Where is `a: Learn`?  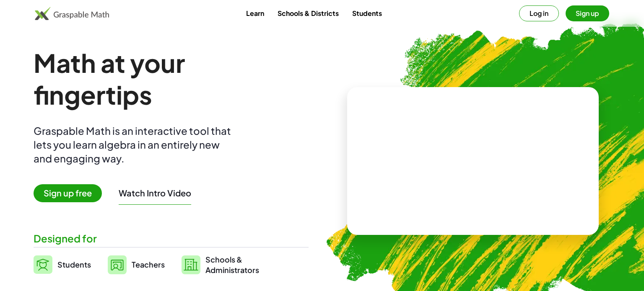
a: Learn is located at coordinates (255, 13).